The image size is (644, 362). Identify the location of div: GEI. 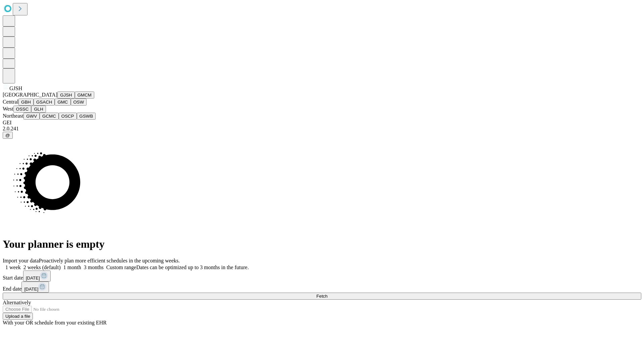
(322, 123).